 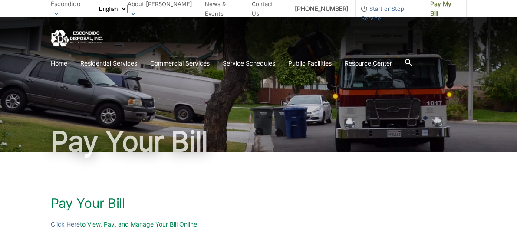 I want to click on p: to View, Pay, and Manage Your Bill Online, so click(x=259, y=224).